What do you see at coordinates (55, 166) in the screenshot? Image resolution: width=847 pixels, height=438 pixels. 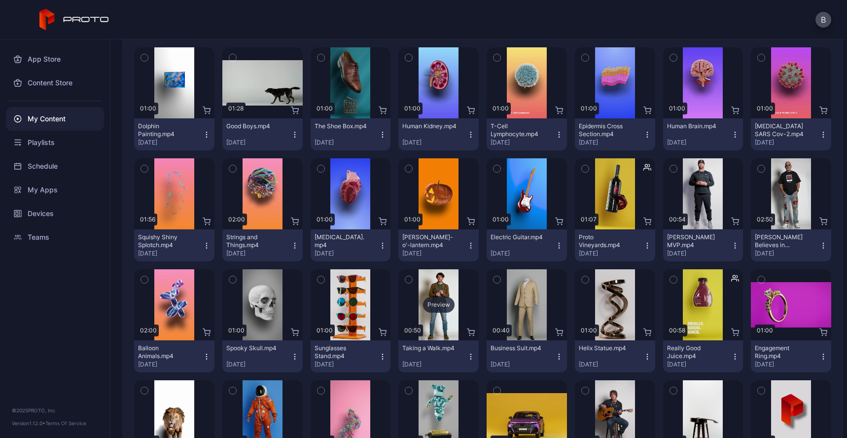 I see `div: Schedule` at bounding box center [55, 166].